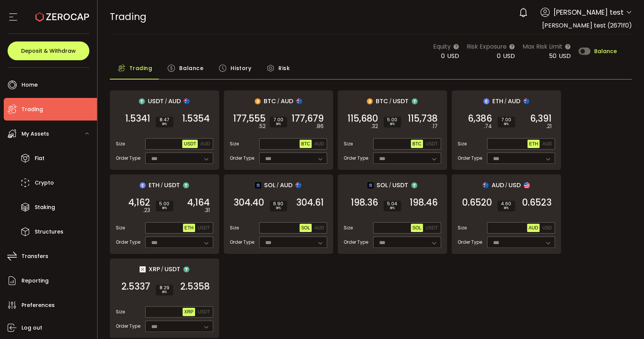  I want to click on span: Deposit & Withdraw, so click(48, 51).